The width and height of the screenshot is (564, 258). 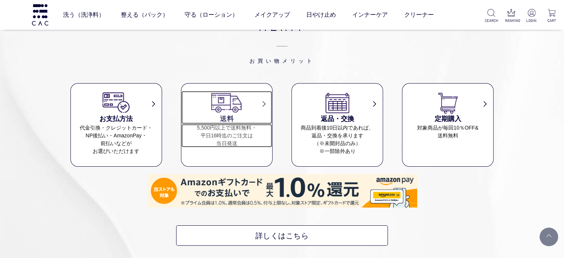 I want to click on a: 整える（パック）, so click(x=145, y=15).